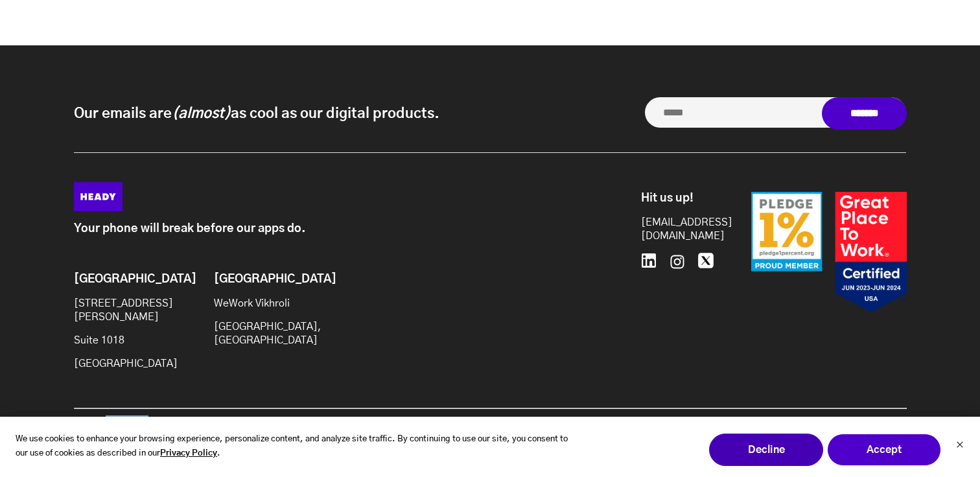 The image size is (980, 477). Describe the element at coordinates (98, 196) in the screenshot. I see `img: Heady_Logo_Web-01 (1)` at that location.